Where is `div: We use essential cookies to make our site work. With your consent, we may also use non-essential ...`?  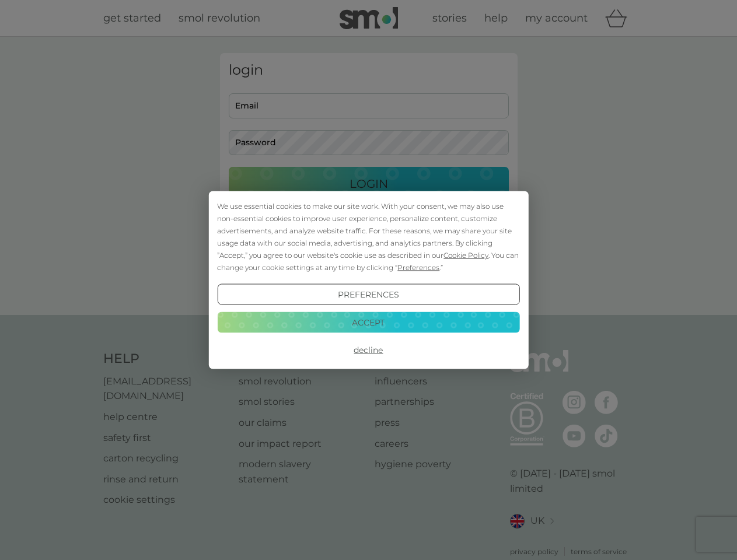
div: We use essential cookies to make our site work. With your consent, we may also use non-essential ... is located at coordinates (368, 237).